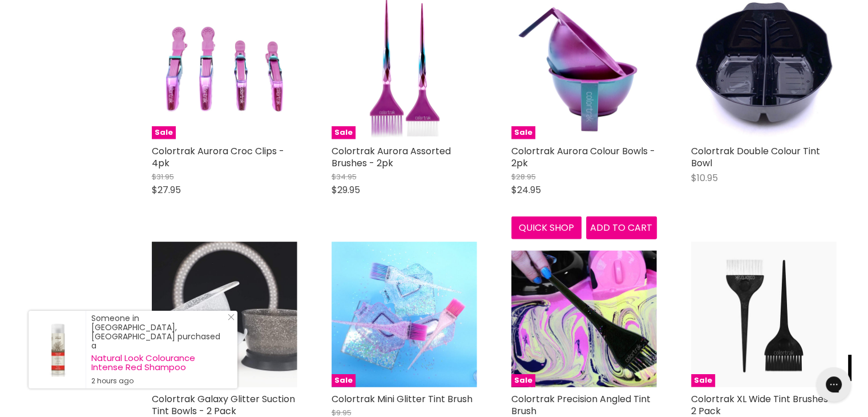 Image resolution: width=868 pixels, height=417 pixels. I want to click on img: Colortrak Mini Glitter Tint Brush, so click(404, 314).